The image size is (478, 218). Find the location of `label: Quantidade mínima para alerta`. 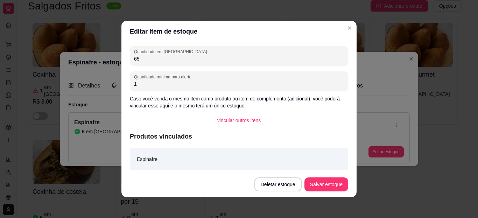

label: Quantidade mínima para alerta is located at coordinates (164, 77).